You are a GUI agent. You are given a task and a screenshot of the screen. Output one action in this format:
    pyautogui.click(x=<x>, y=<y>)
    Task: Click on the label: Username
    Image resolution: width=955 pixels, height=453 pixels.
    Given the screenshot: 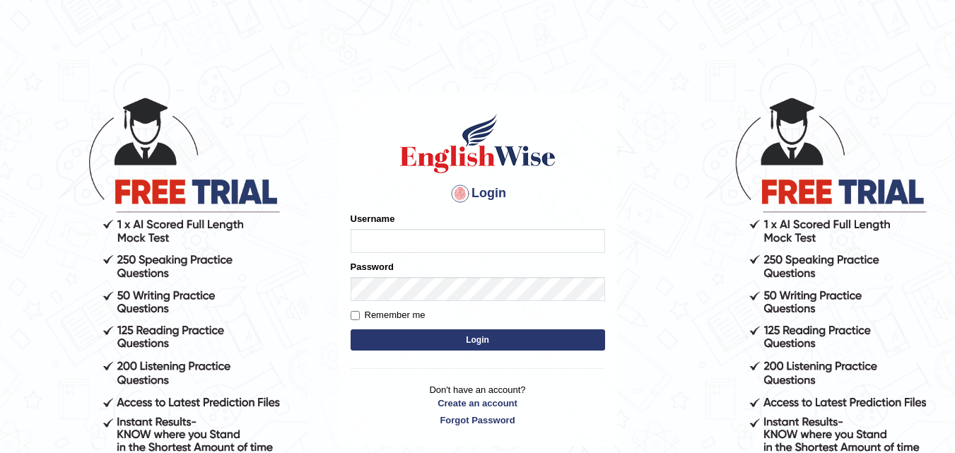 What is the action you would take?
    pyautogui.click(x=373, y=218)
    